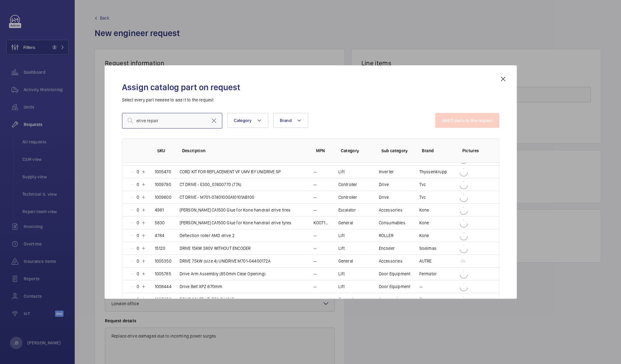 The width and height of the screenshot is (621, 364). What do you see at coordinates (207, 236) in the screenshot?
I see `p: Deflection roller AMD drive 2` at bounding box center [207, 236].